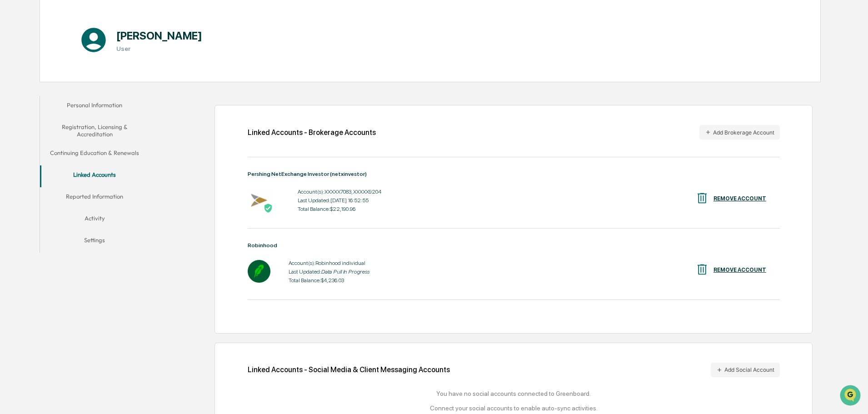 The height and width of the screenshot is (414, 868). I want to click on button: Add Social Account, so click(746, 370).